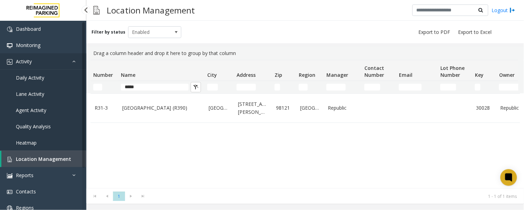 The width and height of the screenshot is (524, 210). What do you see at coordinates (475, 32) in the screenshot?
I see `button: Export to Excel` at bounding box center [475, 32].